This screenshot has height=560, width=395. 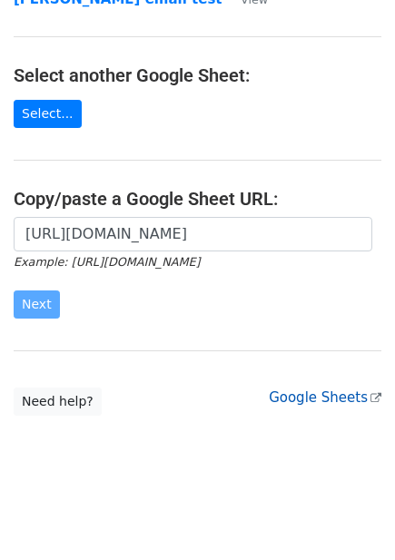 What do you see at coordinates (57, 401) in the screenshot?
I see `a: Need help?` at bounding box center [57, 401].